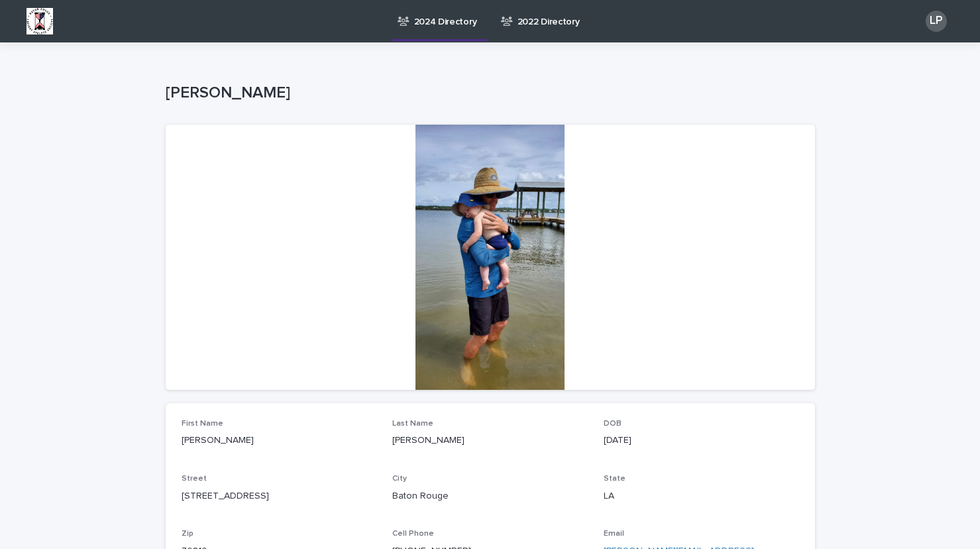  Describe the element at coordinates (490, 496) in the screenshot. I see `p: Baton Rouge` at that location.